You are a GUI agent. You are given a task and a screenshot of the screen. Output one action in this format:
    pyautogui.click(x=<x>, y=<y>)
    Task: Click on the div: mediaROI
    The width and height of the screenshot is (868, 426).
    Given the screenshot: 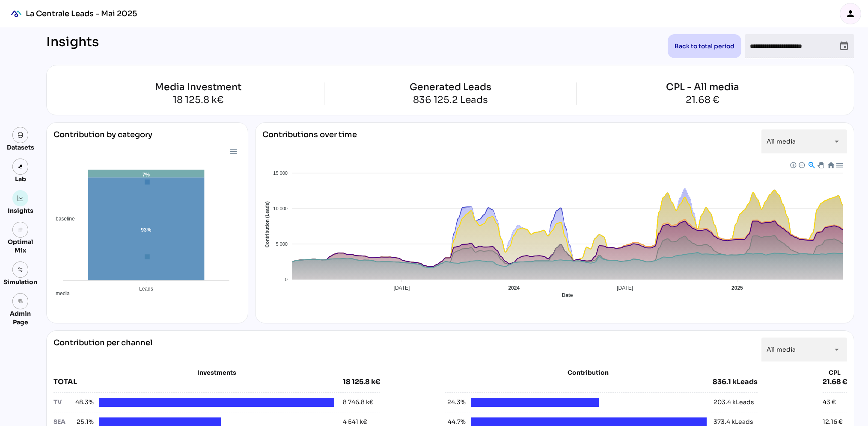 What is the action you would take?
    pyautogui.click(x=16, y=14)
    